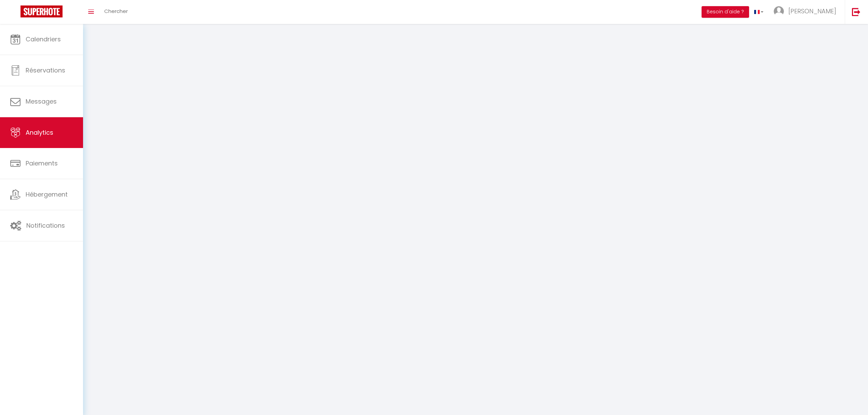  Describe the element at coordinates (115, 11) in the screenshot. I see `span: Chercher` at that location.